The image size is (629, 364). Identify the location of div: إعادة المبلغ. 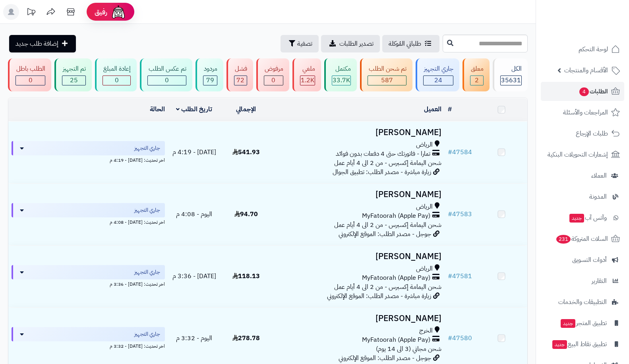
(116, 69).